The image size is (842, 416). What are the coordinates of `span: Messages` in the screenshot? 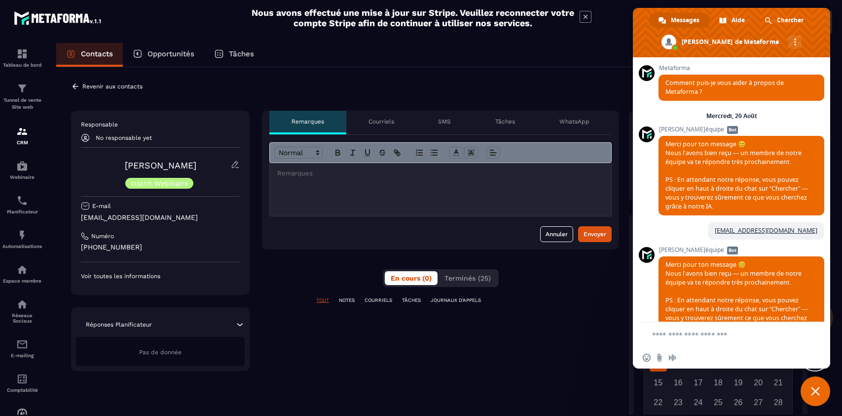 It's located at (686, 20).